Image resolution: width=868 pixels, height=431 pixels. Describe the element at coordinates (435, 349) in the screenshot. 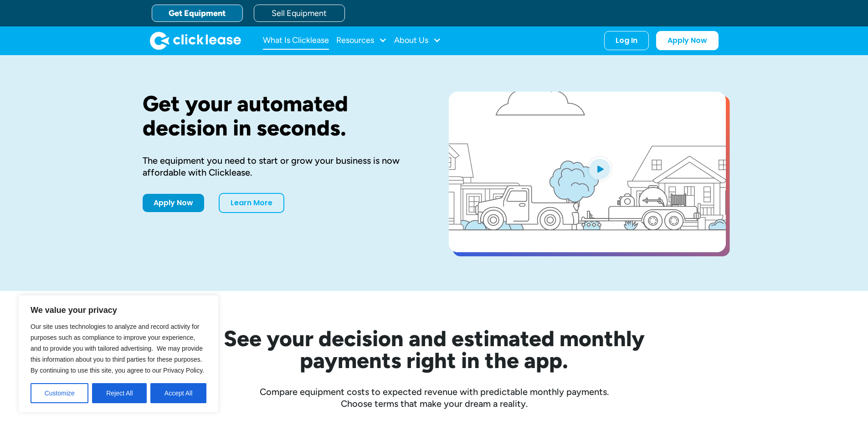

I see `h2: See your decision and estimated monthly payments right in the app.` at that location.